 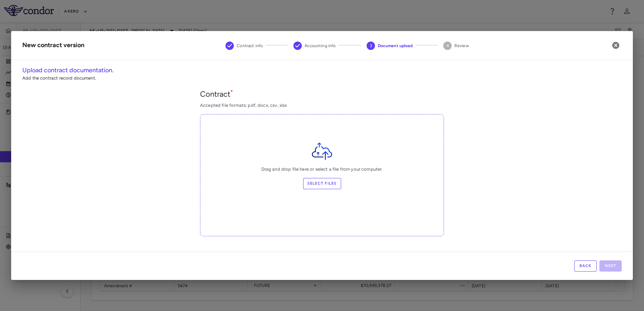 I want to click on text: 3, so click(x=370, y=46).